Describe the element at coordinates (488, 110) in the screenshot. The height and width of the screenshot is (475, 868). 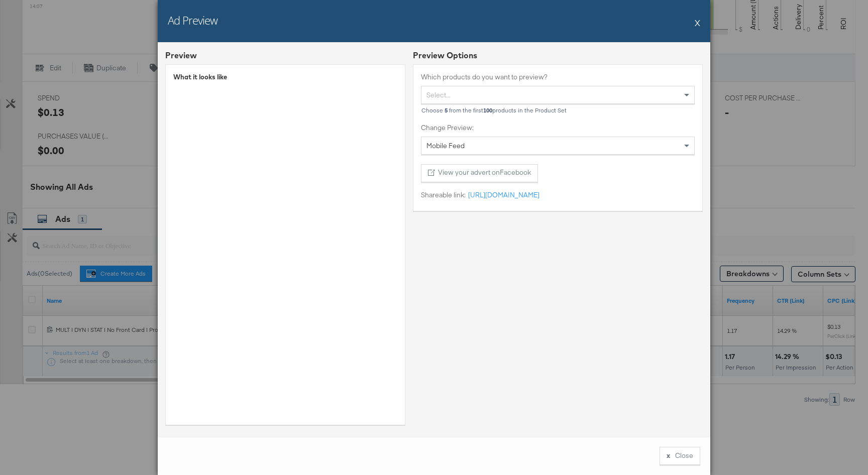
I see `b: 100` at that location.